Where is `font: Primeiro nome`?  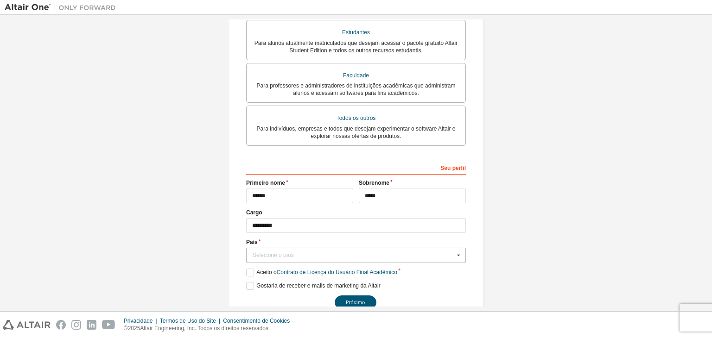 font: Primeiro nome is located at coordinates (265, 183).